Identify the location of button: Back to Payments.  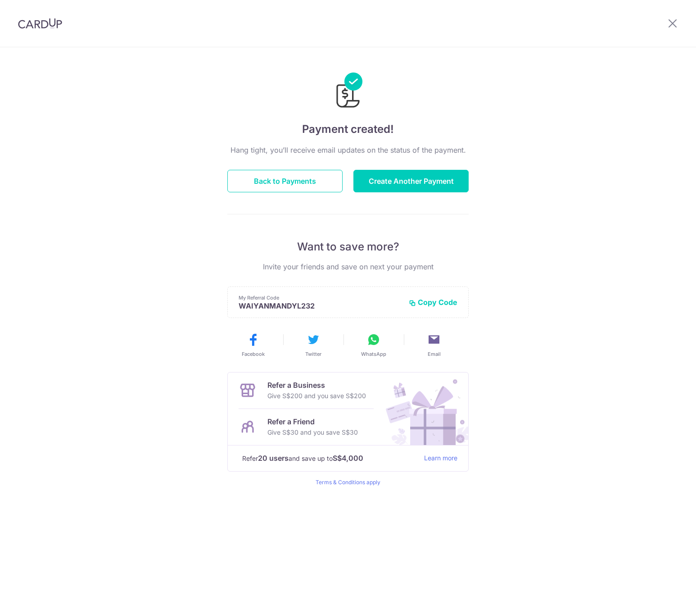
(285, 181).